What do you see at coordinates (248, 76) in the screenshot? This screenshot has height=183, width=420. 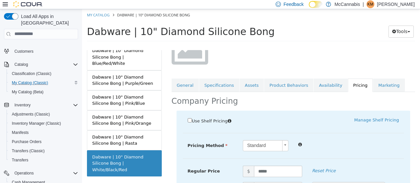 I see `a: Availability` at bounding box center [248, 76].